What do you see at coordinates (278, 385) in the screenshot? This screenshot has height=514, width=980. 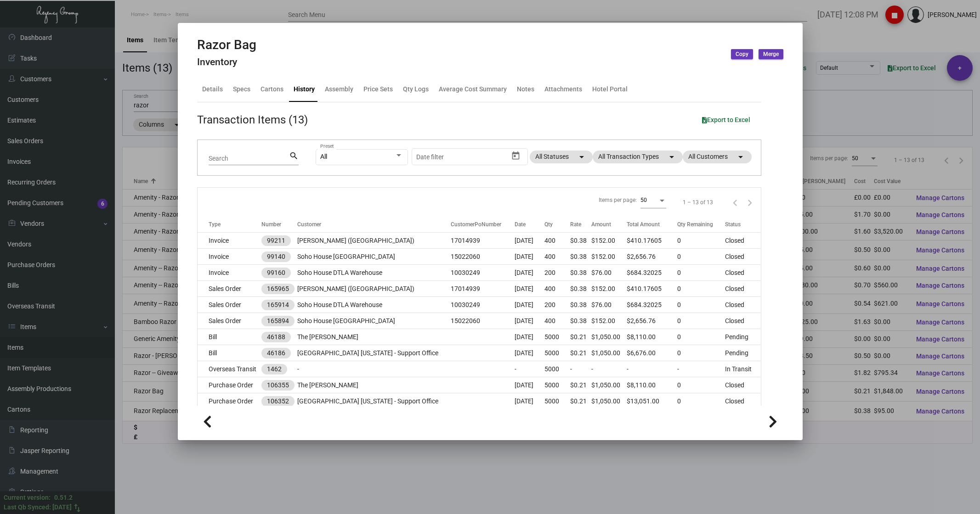 I see `mat-chip: 106355` at bounding box center [278, 385].